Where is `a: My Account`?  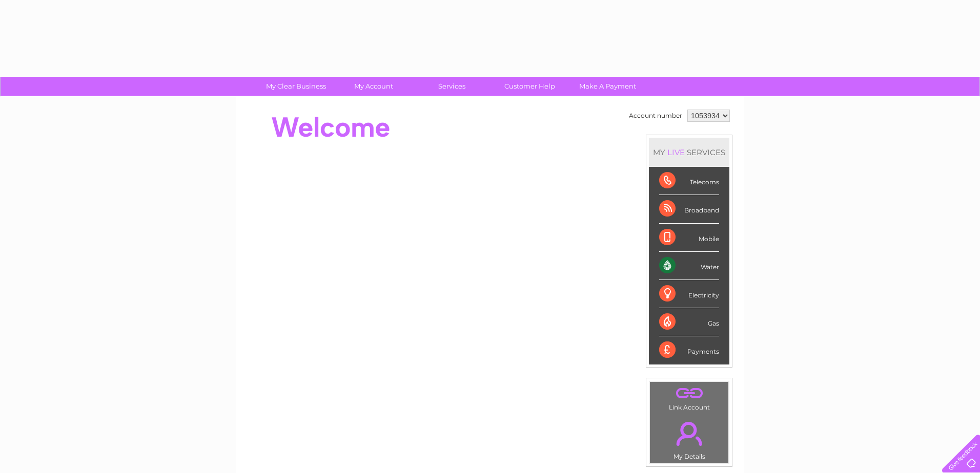
a: My Account is located at coordinates (374, 86).